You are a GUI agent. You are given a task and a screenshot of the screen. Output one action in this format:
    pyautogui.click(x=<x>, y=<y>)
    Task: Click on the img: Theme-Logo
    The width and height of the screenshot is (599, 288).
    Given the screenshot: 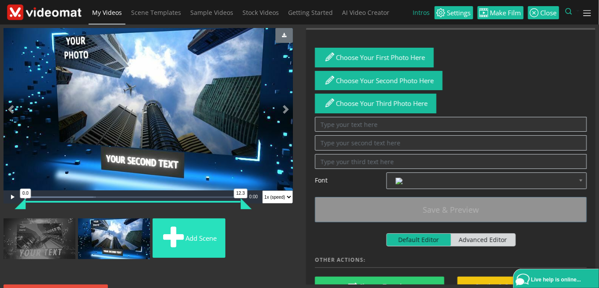 What is the action you would take?
    pyautogui.click(x=44, y=12)
    